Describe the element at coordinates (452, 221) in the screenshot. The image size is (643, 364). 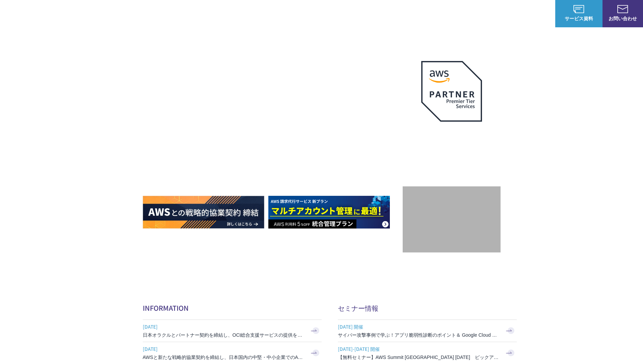
I see `img: 契約件数` at that location.